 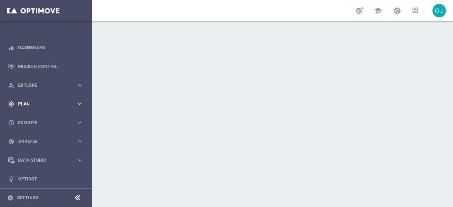 I want to click on a: Dashboard, so click(x=51, y=47).